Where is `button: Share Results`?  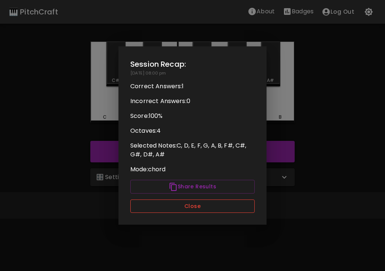 button: Share Results is located at coordinates (193, 186).